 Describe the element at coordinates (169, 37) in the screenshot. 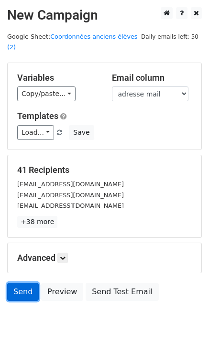

I see `span: Daily emails left: 50` at that location.